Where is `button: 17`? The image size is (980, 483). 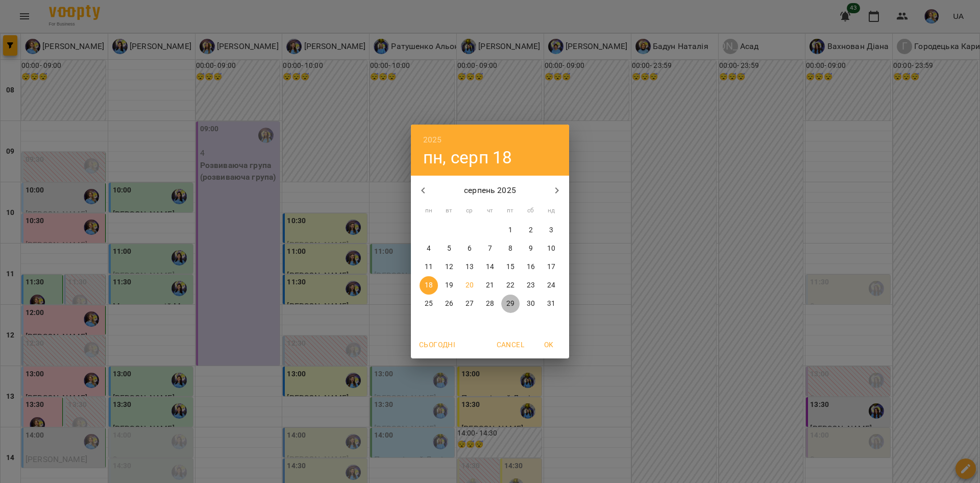 button: 17 is located at coordinates (551, 267).